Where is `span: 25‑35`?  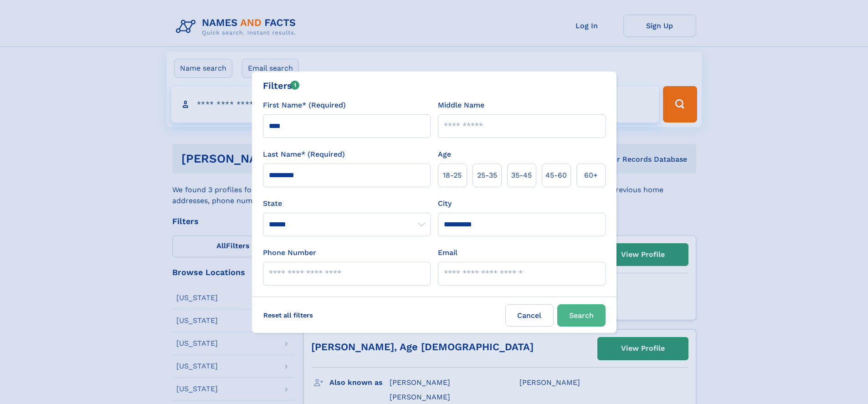
span: 25‑35 is located at coordinates (487, 175).